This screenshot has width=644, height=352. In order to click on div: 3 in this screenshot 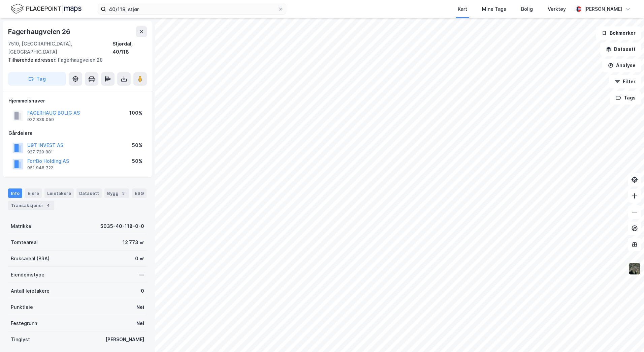, I will do `click(123, 193)`.